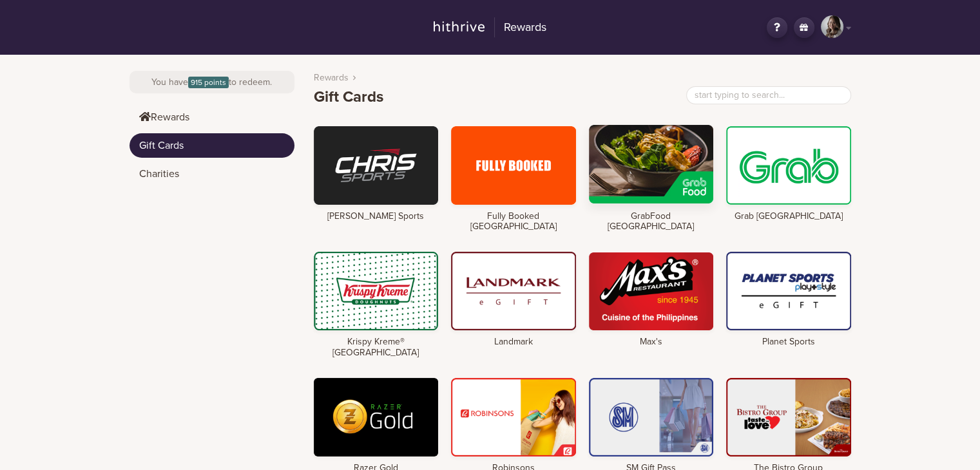 This screenshot has height=470, width=980. I want to click on input: start typing to search..., so click(769, 95).